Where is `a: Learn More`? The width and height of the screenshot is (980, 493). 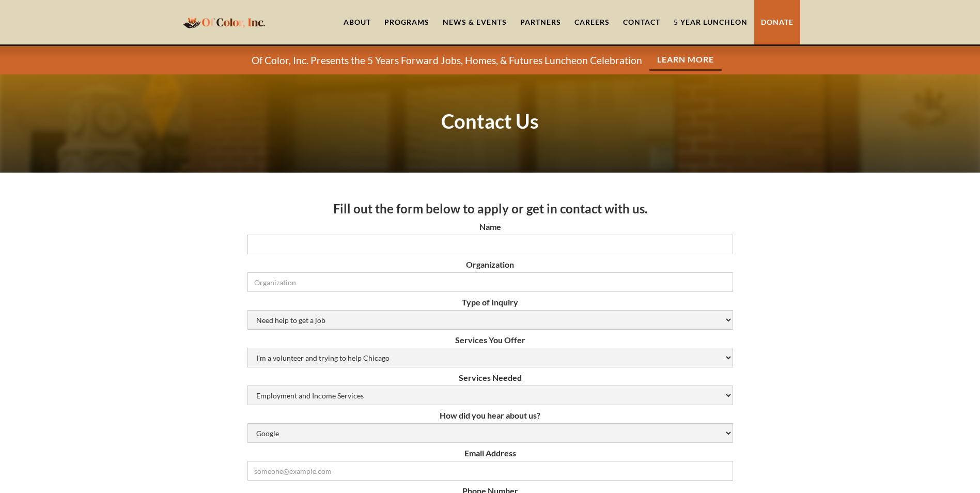
a: Learn More is located at coordinates (685, 60).